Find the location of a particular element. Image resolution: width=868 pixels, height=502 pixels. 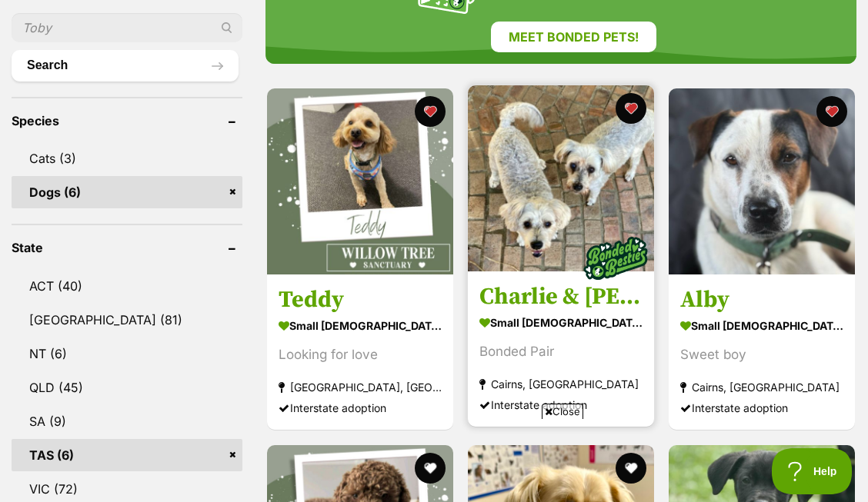

header: Species is located at coordinates (127, 121).